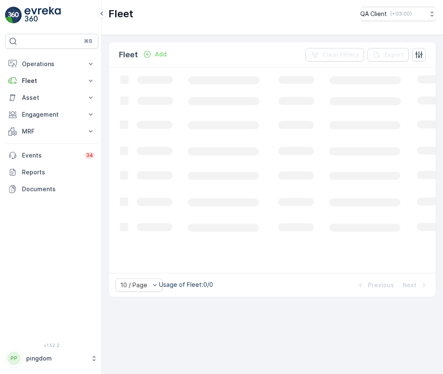 This screenshot has width=443, height=374. I want to click on button: Operations, so click(51, 64).